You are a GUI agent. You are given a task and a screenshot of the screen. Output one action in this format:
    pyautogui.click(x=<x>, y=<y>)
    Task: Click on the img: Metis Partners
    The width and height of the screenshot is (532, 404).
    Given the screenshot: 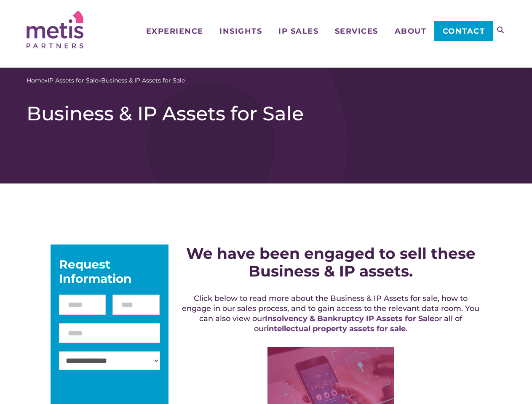 What is the action you would take?
    pyautogui.click(x=55, y=29)
    